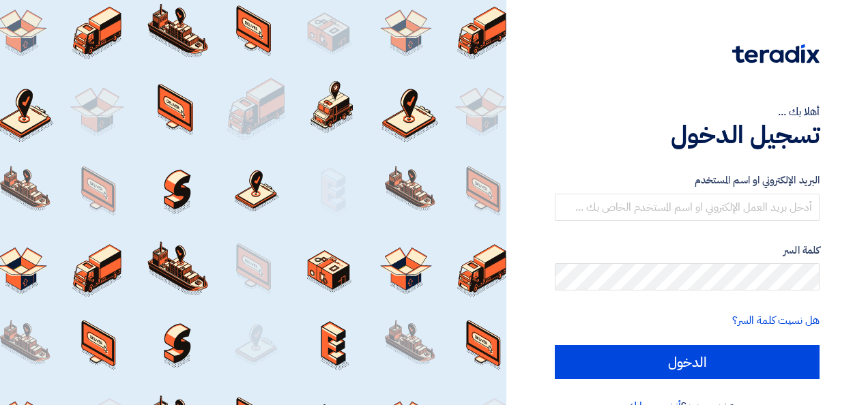 This screenshot has height=405, width=868. What do you see at coordinates (687, 112) in the screenshot?
I see `div: أهلا بك ...` at bounding box center [687, 112].